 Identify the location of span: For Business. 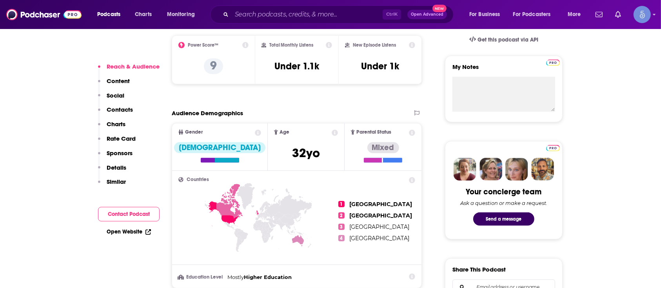
(485, 15).